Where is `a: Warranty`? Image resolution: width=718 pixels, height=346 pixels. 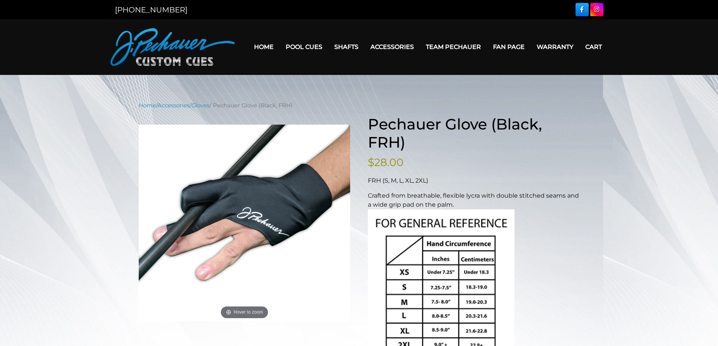 a: Warranty is located at coordinates (554, 47).